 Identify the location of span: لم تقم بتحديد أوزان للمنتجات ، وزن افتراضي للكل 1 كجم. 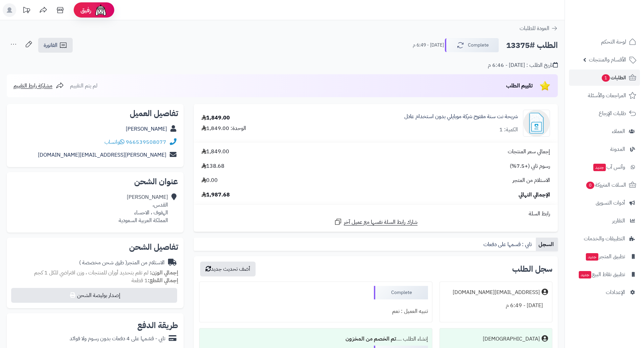
(91, 273).